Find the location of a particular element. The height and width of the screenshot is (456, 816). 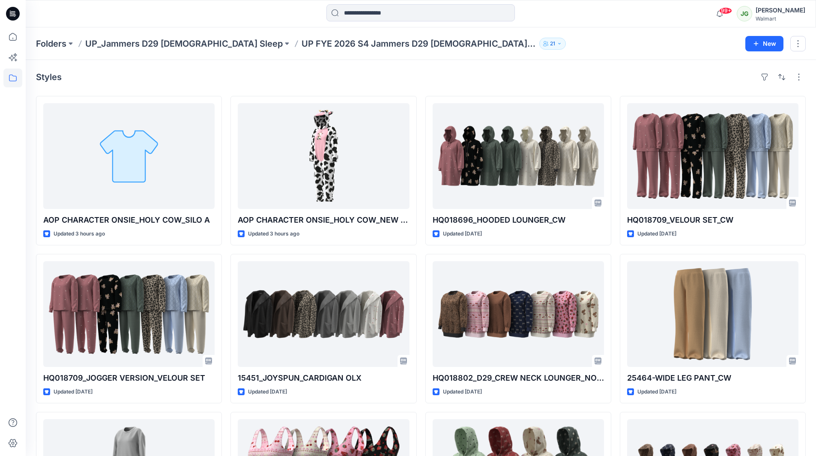

a: Folders is located at coordinates (51, 44).